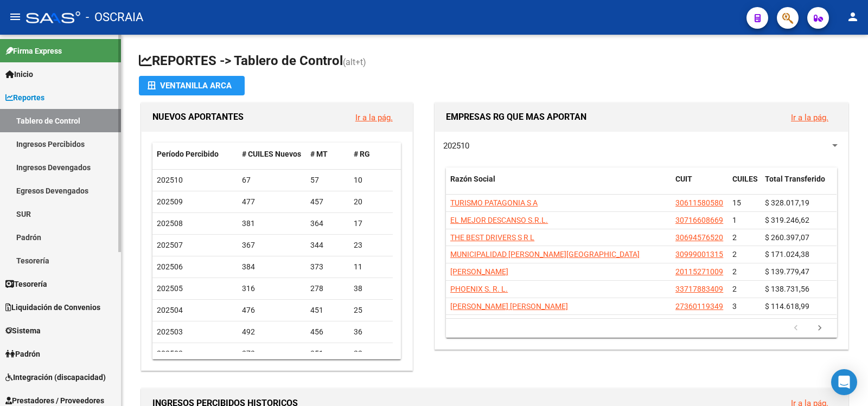 Image resolution: width=868 pixels, height=406 pixels. What do you see at coordinates (354, 62) in the screenshot?
I see `span: (alt+t)` at bounding box center [354, 62].